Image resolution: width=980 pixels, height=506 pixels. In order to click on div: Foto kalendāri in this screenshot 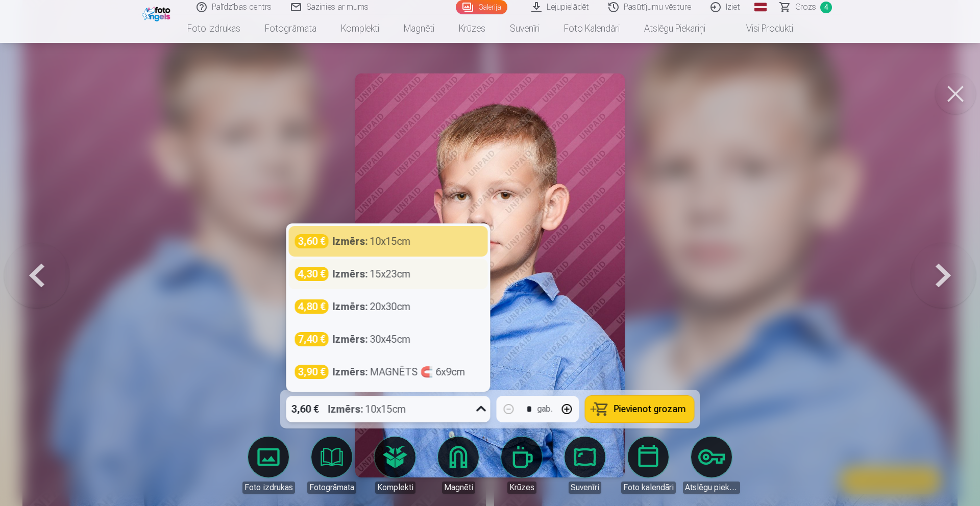, I will do `click(648, 488)`.